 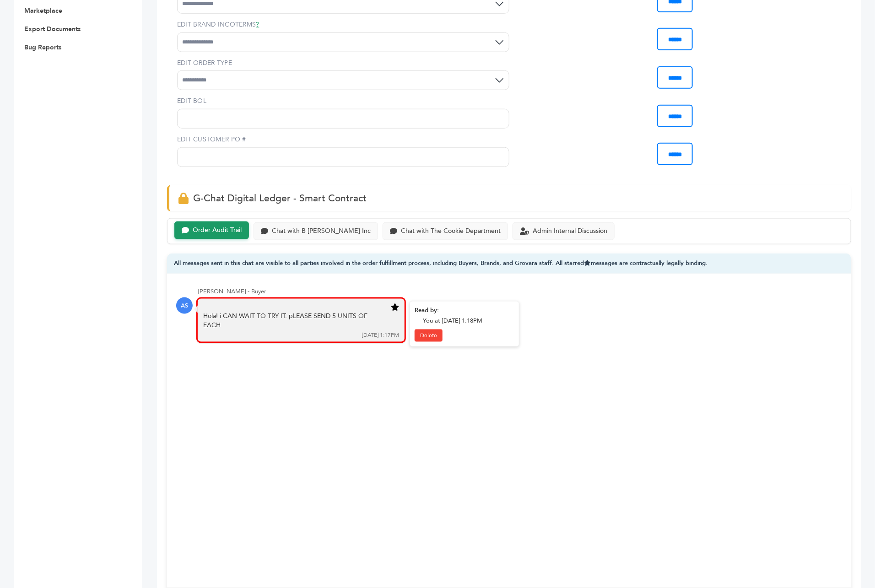 I want to click on div: AS, so click(x=184, y=306).